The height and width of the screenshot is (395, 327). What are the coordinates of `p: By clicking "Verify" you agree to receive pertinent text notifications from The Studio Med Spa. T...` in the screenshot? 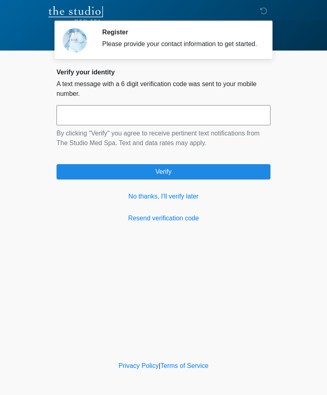 It's located at (164, 138).